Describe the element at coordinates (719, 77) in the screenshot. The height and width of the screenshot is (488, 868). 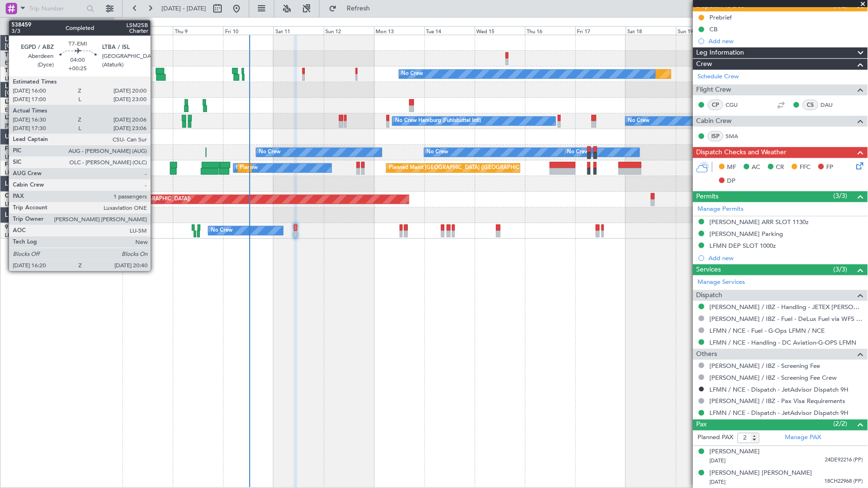
I see `a: Schedule Crew` at that location.